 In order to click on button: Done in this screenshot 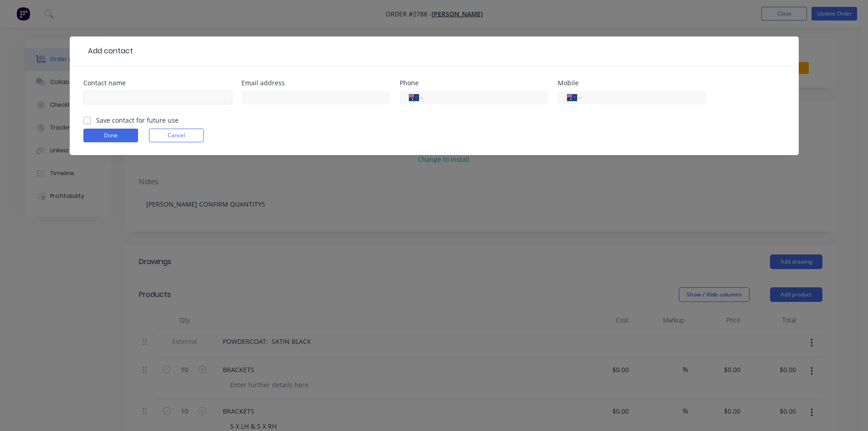, I will do `click(111, 135)`.